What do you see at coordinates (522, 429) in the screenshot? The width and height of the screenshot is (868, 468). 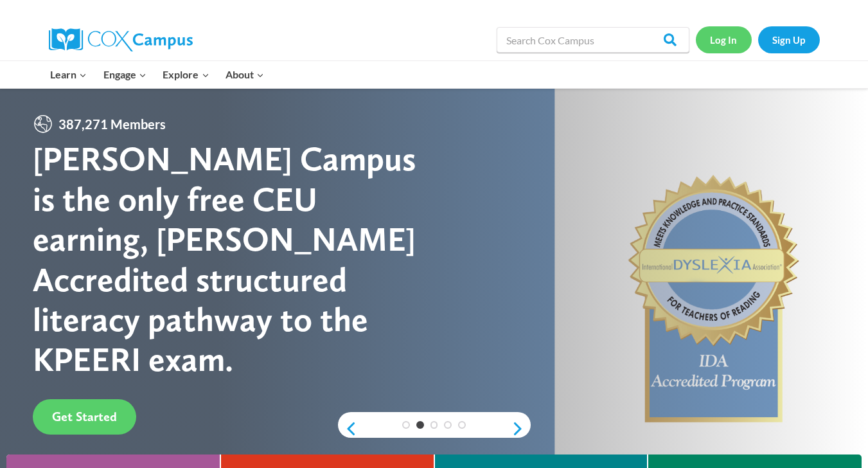 I see `a: next` at bounding box center [522, 429].